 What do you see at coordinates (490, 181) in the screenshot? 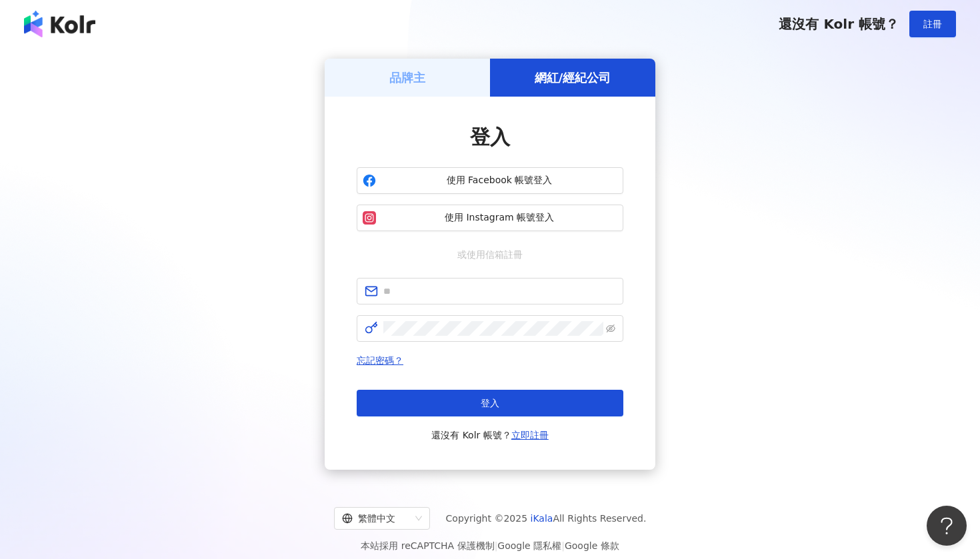
I see `button: 使用 Facebook 帳號登入` at bounding box center [490, 181].